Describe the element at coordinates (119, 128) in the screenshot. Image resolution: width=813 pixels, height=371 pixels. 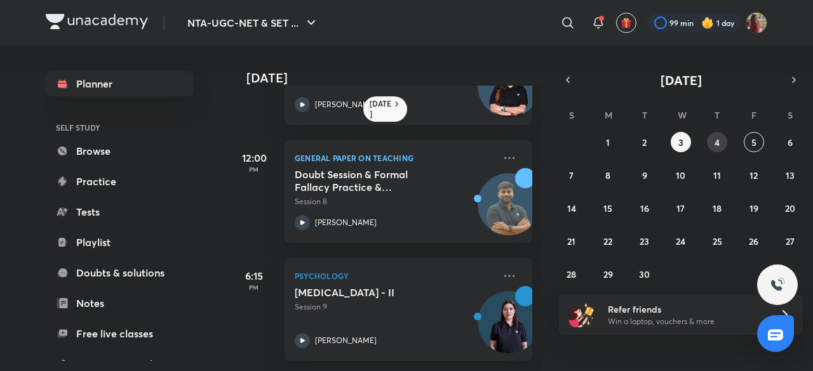
I see `h6: SELF STUDY` at that location.